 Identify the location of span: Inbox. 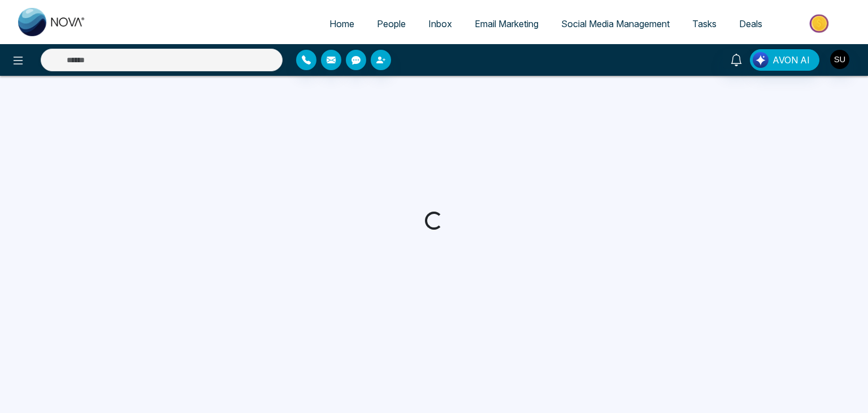
(440, 24).